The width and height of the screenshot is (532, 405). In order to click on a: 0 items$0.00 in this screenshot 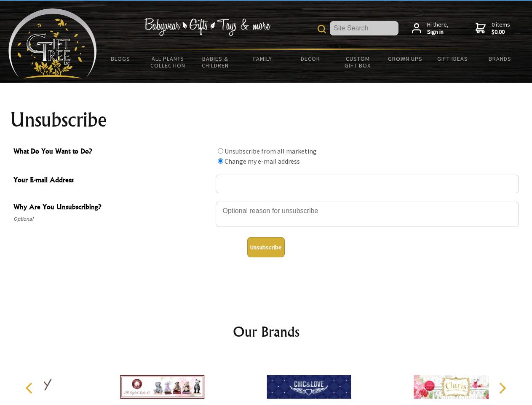, I will do `click(493, 28)`.